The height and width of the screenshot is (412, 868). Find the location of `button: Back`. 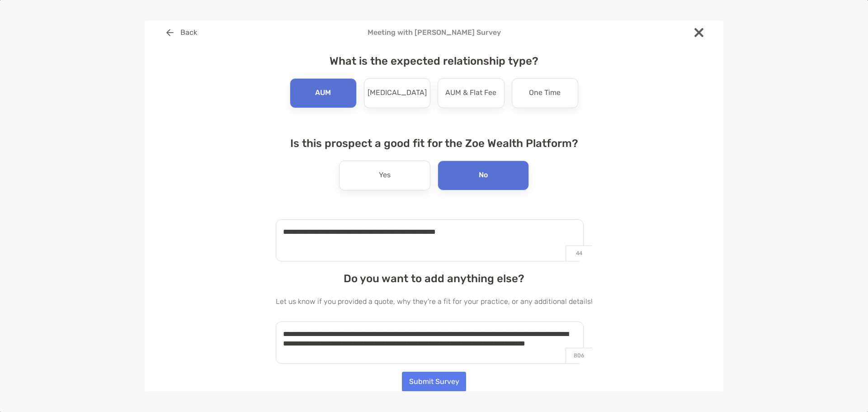

button: Back is located at coordinates (181, 32).